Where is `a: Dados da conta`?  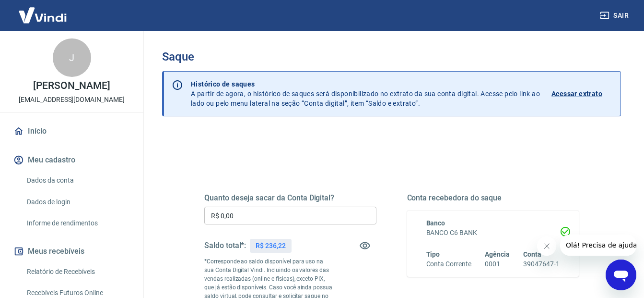 a: Dados da conta is located at coordinates (77, 180).